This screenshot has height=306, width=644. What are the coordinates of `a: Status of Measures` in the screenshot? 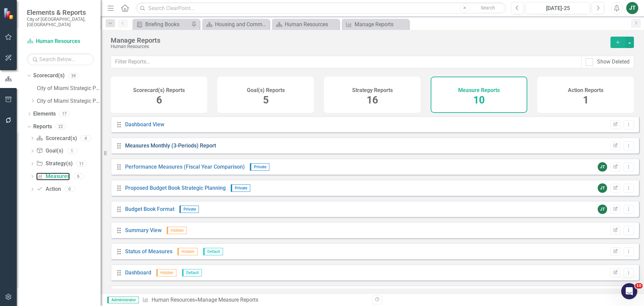 It's located at (149, 251).